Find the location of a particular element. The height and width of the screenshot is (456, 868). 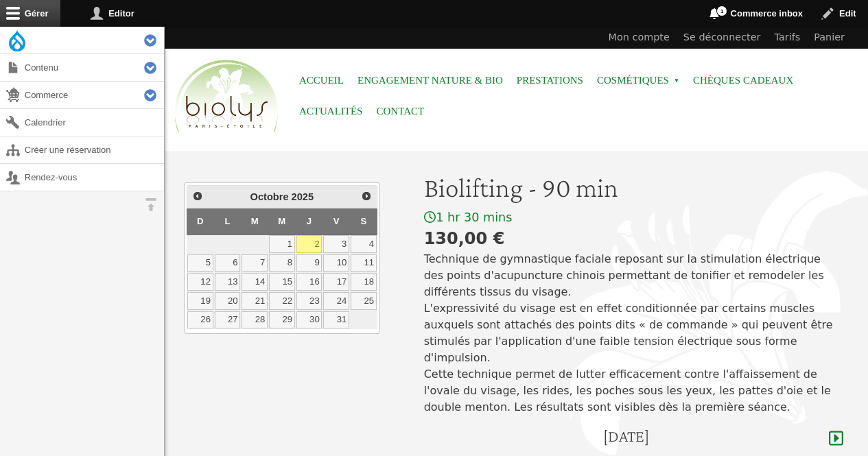

span: Samedi is located at coordinates (364, 220).